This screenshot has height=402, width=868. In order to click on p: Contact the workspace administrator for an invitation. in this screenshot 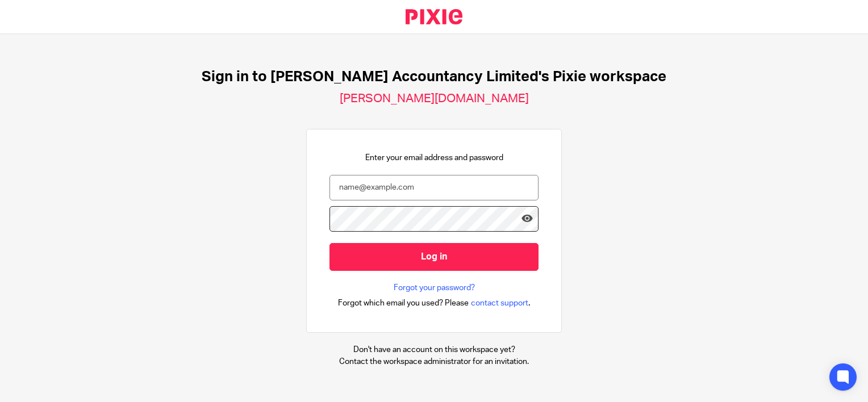, I will do `click(434, 361)`.